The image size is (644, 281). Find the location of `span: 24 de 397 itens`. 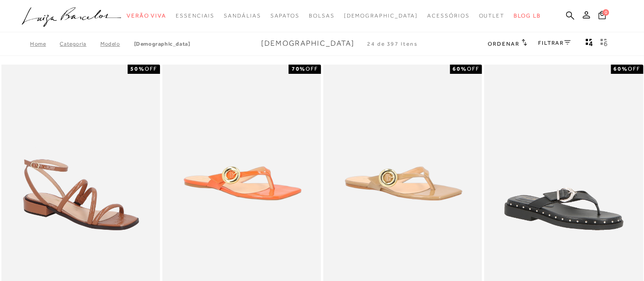

span: 24 de 397 itens is located at coordinates (392, 44).